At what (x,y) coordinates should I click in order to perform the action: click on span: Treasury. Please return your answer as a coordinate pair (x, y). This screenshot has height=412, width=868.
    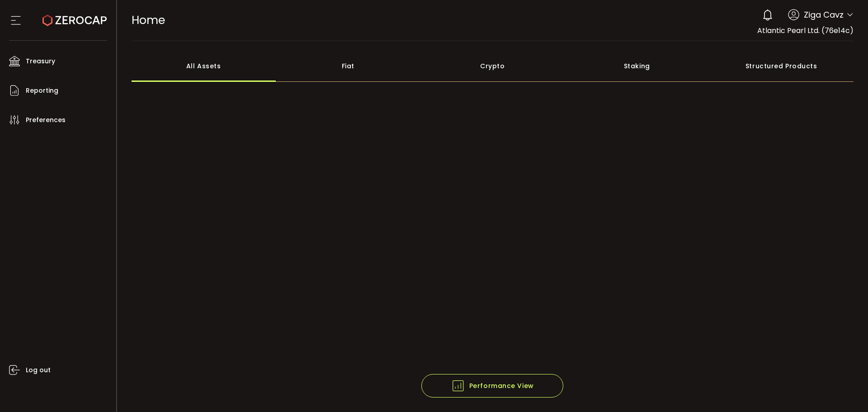
    Looking at the image, I should click on (40, 61).